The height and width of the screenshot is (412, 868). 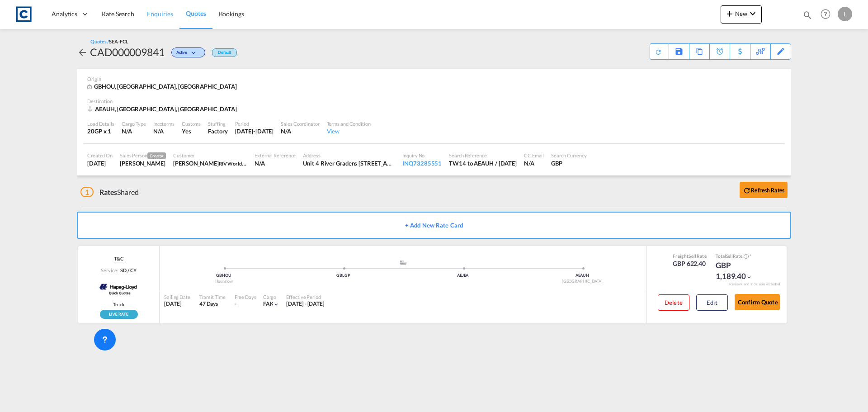 I want to click on div: Destination, so click(x=434, y=101).